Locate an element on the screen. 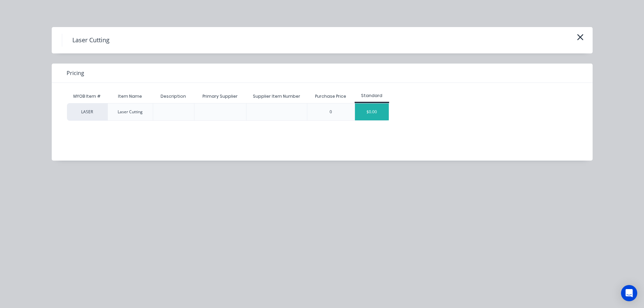 This screenshot has width=644, height=308. div: Supplier Item Number is located at coordinates (277, 97).